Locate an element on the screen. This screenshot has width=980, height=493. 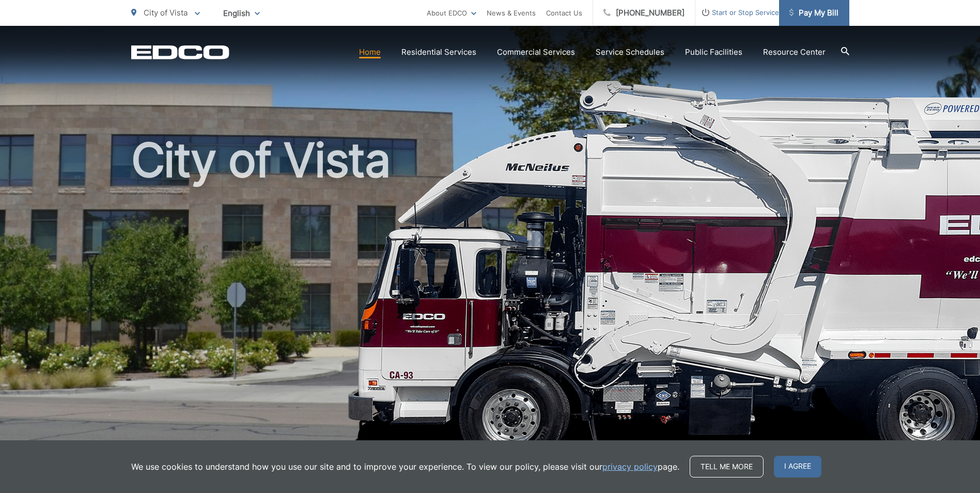
a: EDCD logo. Return to the homepage. is located at coordinates (180, 52).